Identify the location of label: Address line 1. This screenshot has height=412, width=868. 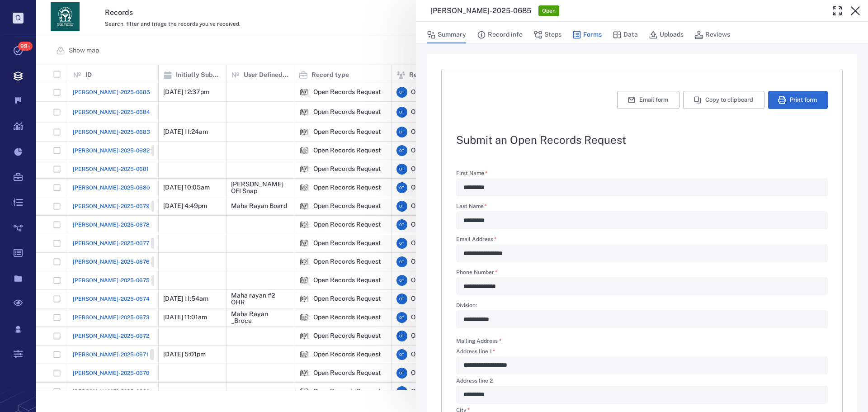
(642, 353).